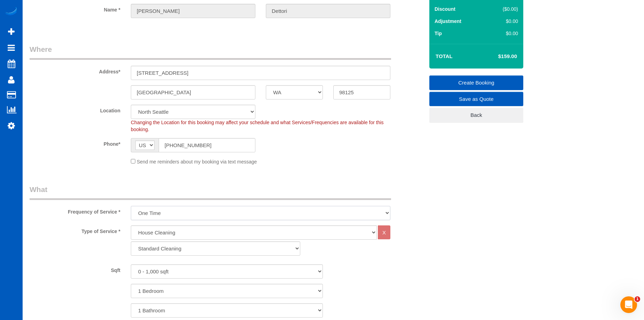 The image size is (644, 320). Describe the element at coordinates (444, 56) in the screenshot. I see `strong: Total` at that location.